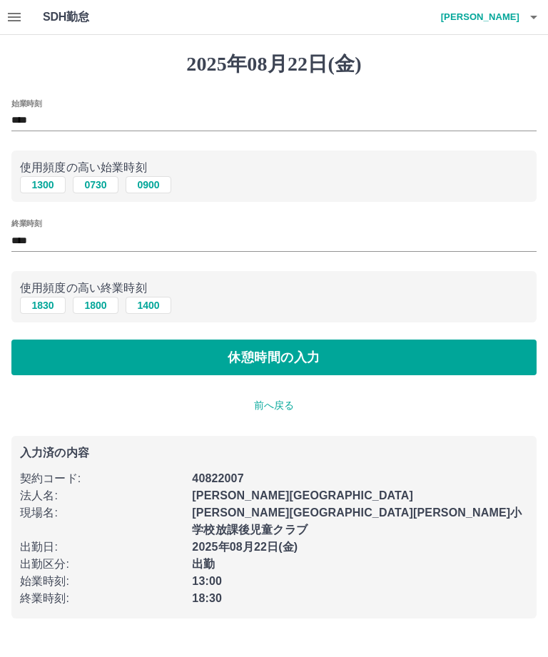 This screenshot has width=548, height=657. What do you see at coordinates (207, 598) in the screenshot?
I see `b: 18:30` at bounding box center [207, 598].